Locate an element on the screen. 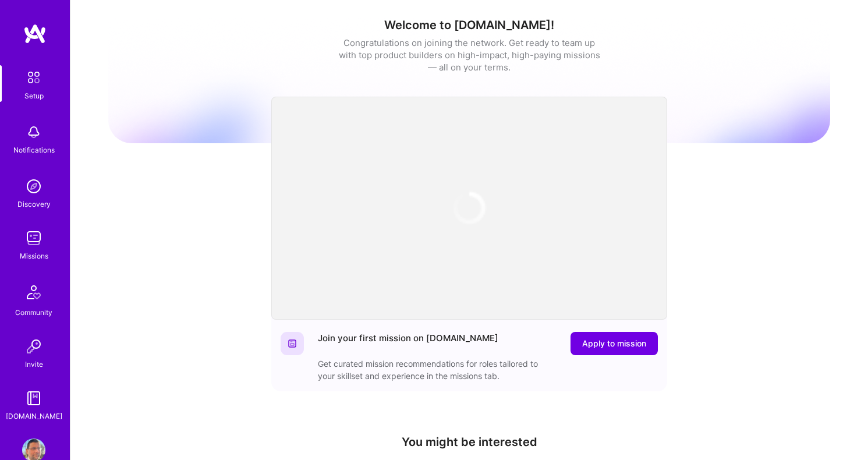  div: Missions is located at coordinates (34, 255).